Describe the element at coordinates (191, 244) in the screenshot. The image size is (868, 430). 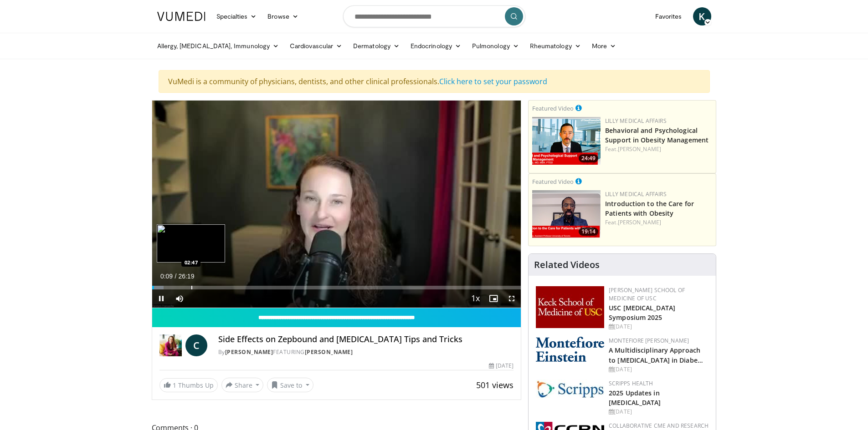
I see `img: image.jpeg` at that location.